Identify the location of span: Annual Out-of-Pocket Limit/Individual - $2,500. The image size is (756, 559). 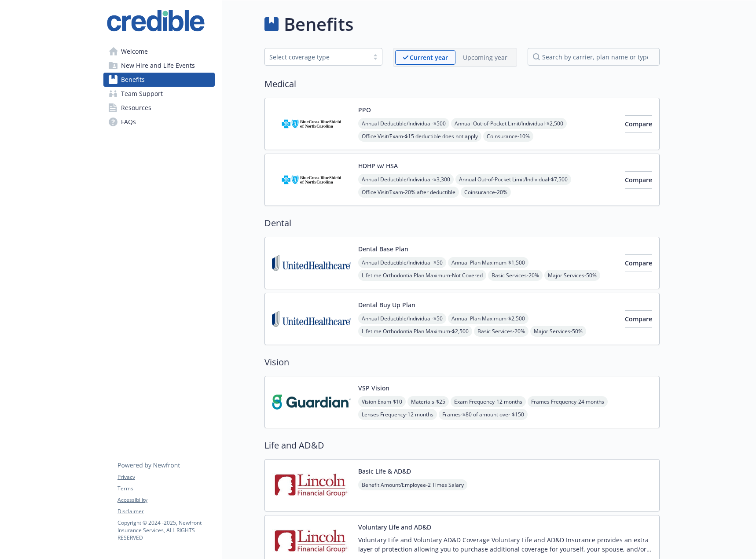
(508, 123).